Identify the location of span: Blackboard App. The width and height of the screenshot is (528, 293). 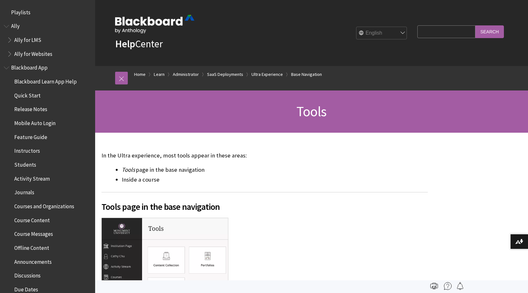
(29, 67).